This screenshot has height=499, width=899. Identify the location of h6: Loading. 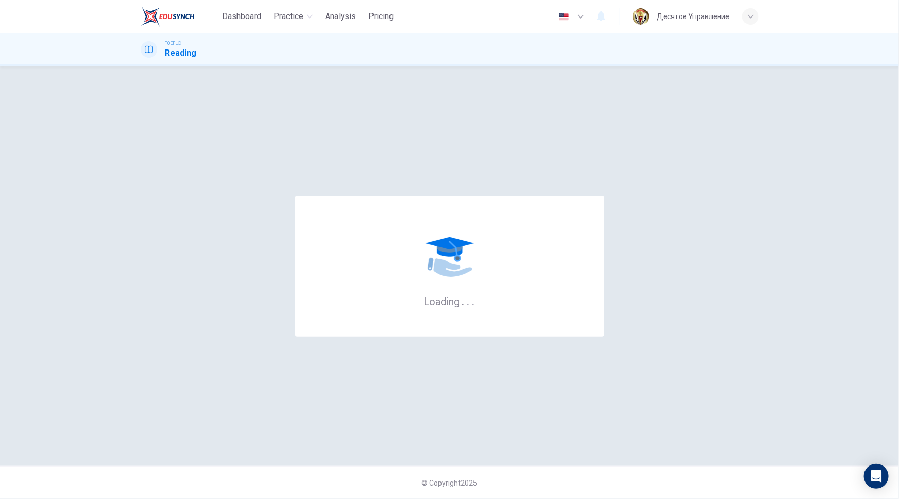
(450, 301).